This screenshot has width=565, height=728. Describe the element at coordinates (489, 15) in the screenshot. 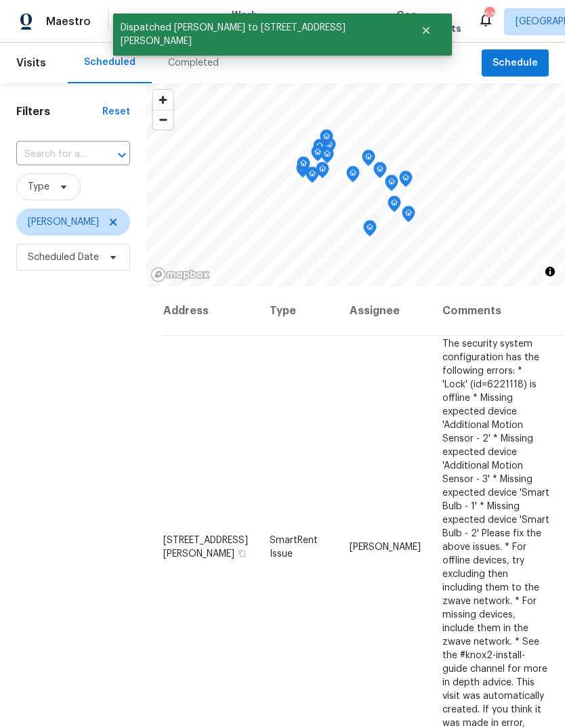

I see `div: 68` at that location.